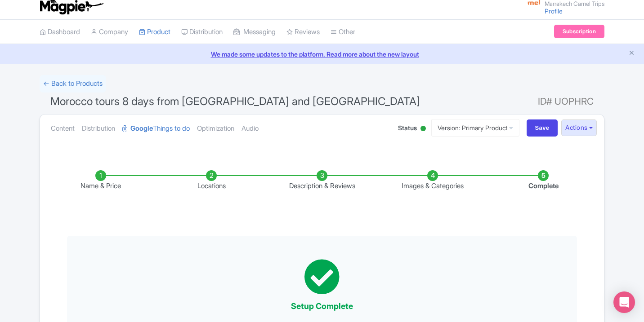  I want to click on a: Company, so click(109, 32).